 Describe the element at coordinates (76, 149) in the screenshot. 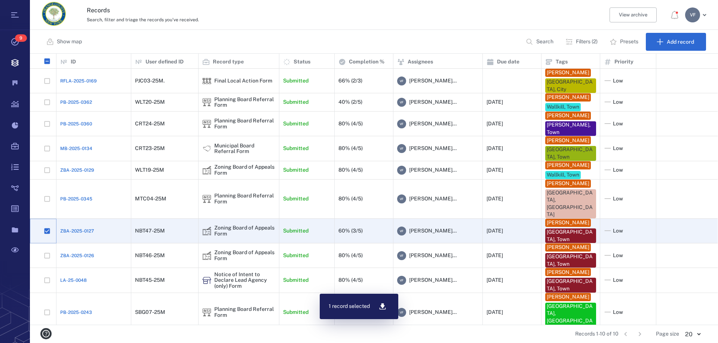

I see `a: MB-2025-0134` at that location.